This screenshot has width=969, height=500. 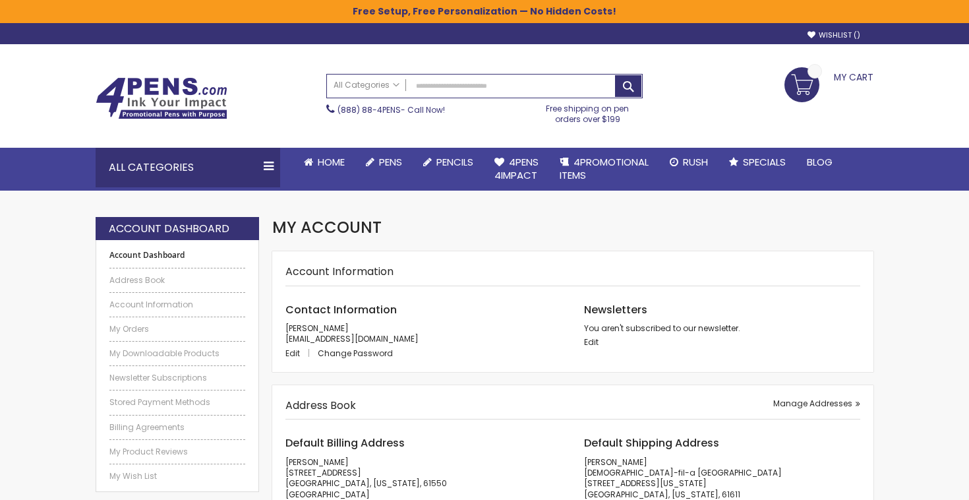 I want to click on a: (888) 88-4PENS, so click(x=369, y=109).